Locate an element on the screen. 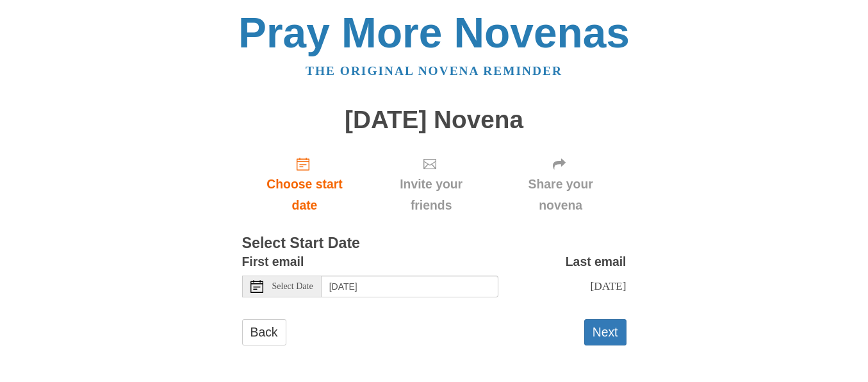 This screenshot has width=868, height=382. span: Choose start date is located at coordinates (305, 194).